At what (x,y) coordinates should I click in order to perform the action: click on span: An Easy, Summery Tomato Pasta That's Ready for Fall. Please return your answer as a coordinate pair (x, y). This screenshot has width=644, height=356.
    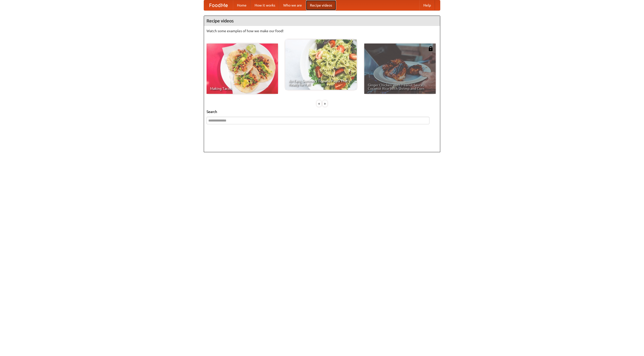
    Looking at the image, I should click on (321, 83).